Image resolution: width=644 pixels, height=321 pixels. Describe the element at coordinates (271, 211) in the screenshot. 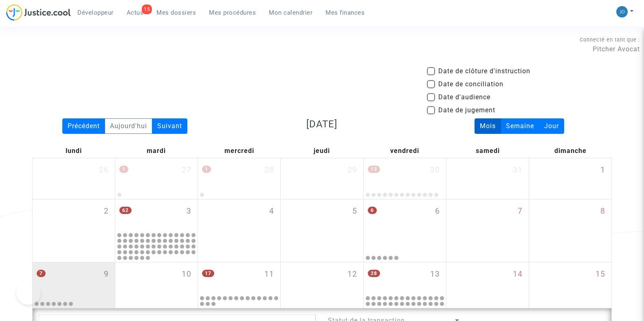

I see `span: 4` at that location.